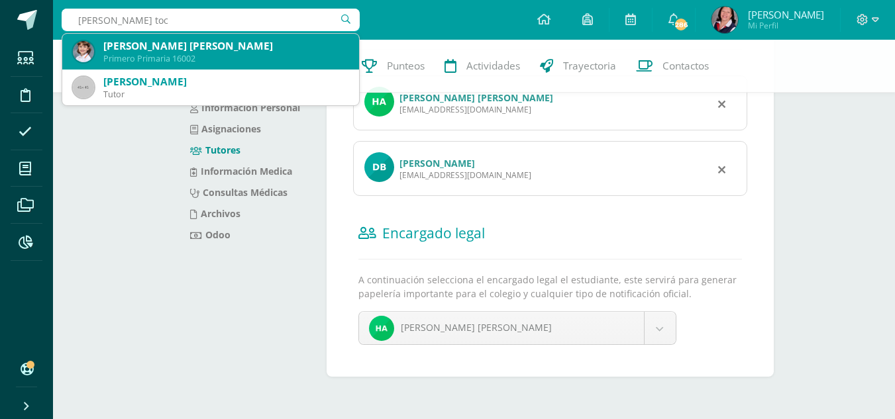  Describe the element at coordinates (215, 150) in the screenshot. I see `a: Tutores` at that location.